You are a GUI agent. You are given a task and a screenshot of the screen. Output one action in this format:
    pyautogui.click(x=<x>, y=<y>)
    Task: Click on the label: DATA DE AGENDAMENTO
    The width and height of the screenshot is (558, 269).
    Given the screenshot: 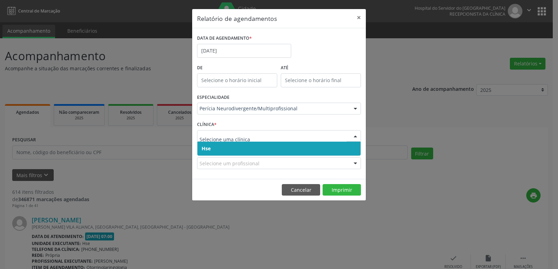 What is the action you would take?
    pyautogui.click(x=224, y=38)
    